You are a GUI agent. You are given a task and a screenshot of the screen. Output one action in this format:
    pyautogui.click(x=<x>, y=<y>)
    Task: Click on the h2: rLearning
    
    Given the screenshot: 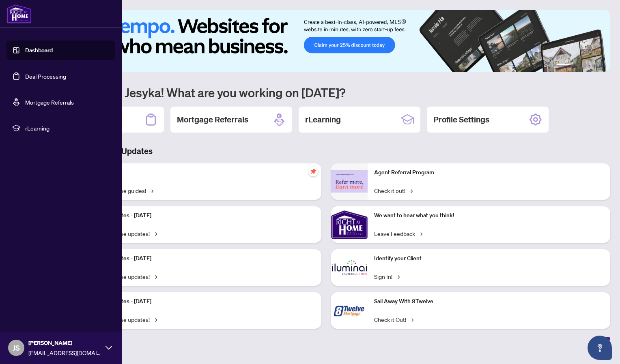 What is the action you would take?
    pyautogui.click(x=323, y=119)
    